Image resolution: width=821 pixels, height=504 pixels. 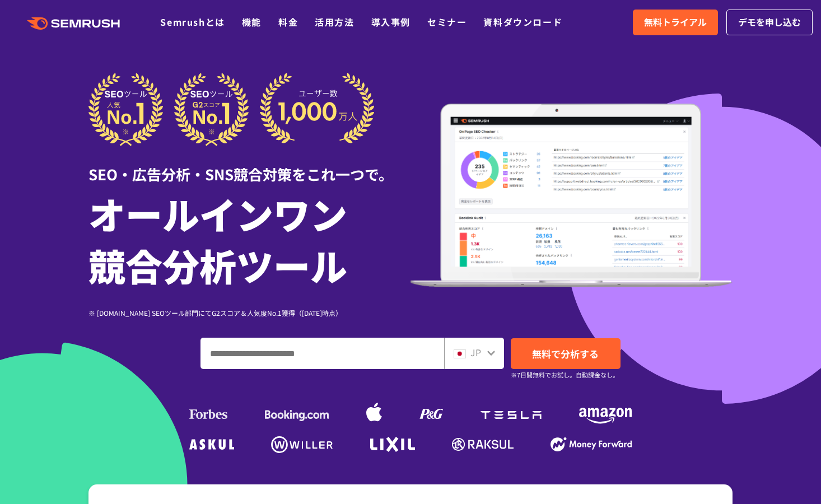 What do you see at coordinates (566, 353) in the screenshot?
I see `a: 無料で分析する` at bounding box center [566, 353].